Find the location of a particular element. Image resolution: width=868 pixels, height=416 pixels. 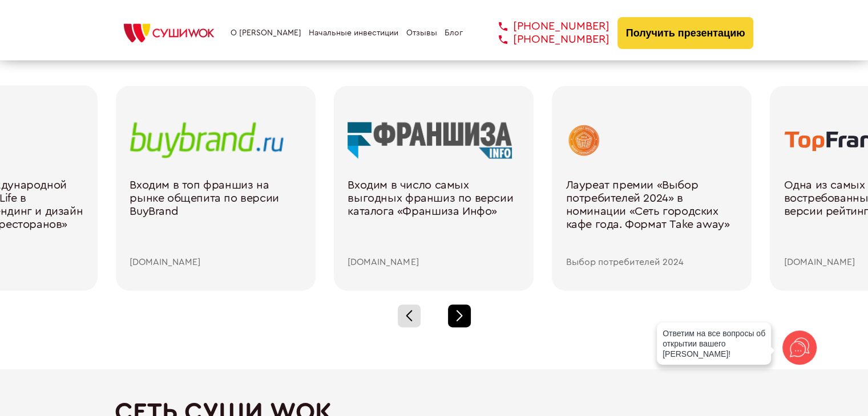

button: Получить презентацию is located at coordinates (685, 33).